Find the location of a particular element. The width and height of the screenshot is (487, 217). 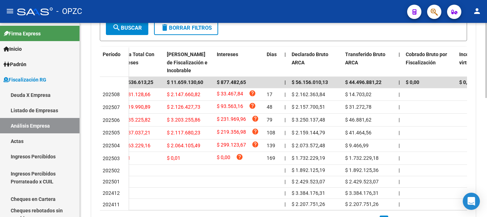

span: Firma Express is located at coordinates (22, 34).